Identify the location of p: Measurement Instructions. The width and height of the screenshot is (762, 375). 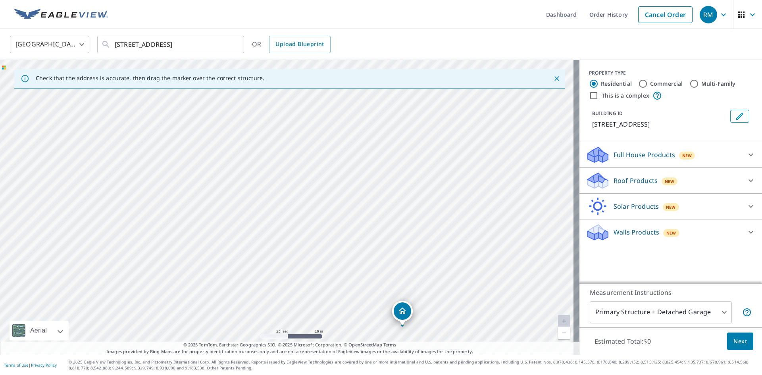
(671, 293).